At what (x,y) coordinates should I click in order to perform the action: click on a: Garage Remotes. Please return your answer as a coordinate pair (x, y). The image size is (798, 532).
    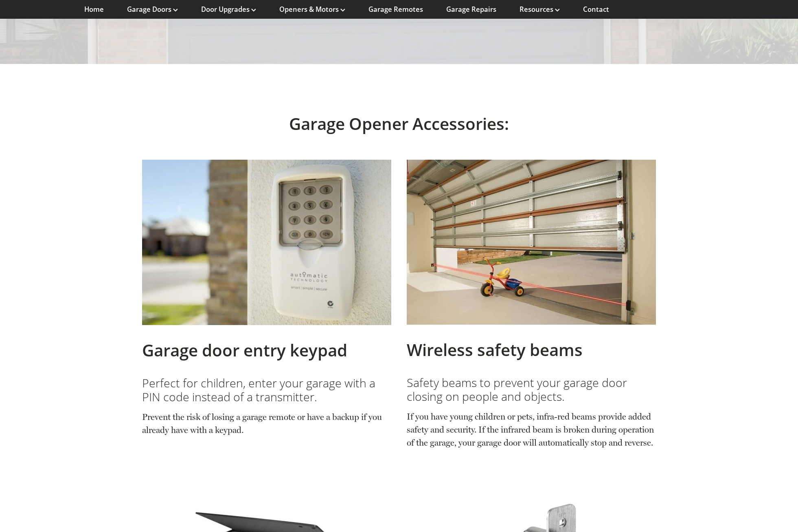
    Looking at the image, I should click on (396, 10).